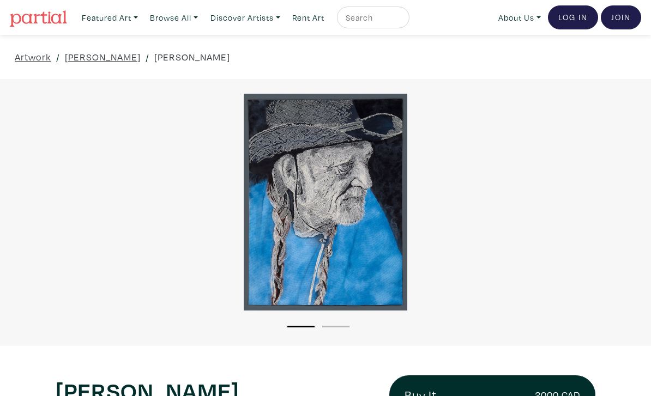  I want to click on a: Discover Artists, so click(245, 17).